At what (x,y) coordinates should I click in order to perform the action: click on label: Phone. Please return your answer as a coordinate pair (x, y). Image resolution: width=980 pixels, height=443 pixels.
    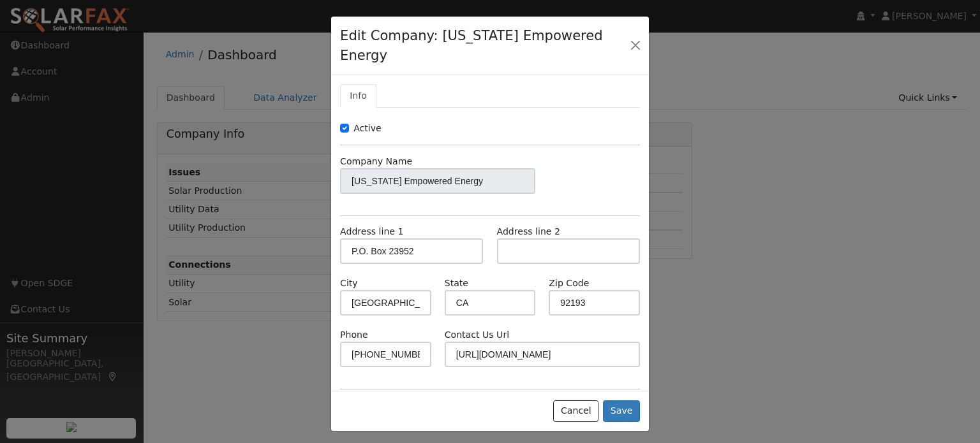
    Looking at the image, I should click on (354, 335).